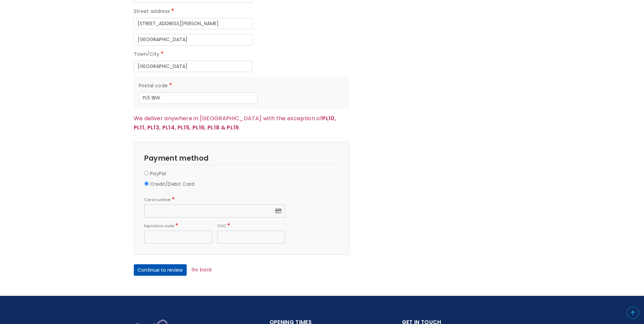  Describe the element at coordinates (149, 54) in the screenshot. I see `label: Town/City` at that location.